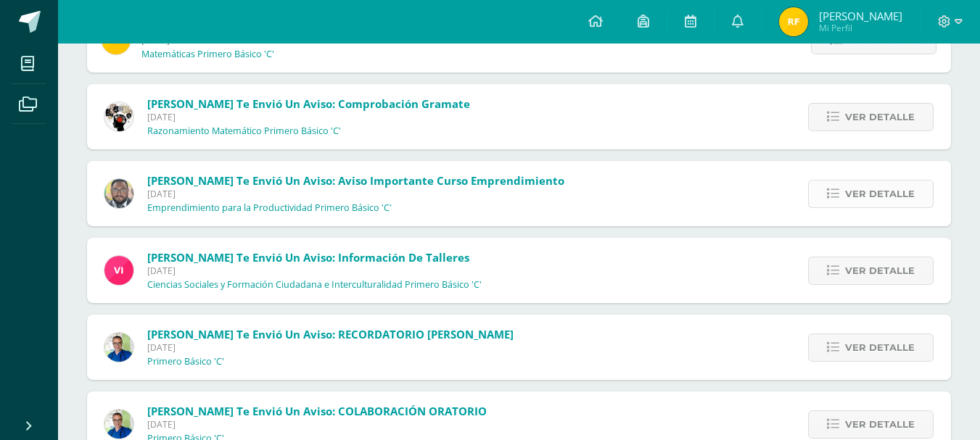 This screenshot has height=440, width=980. Describe the element at coordinates (119, 117) in the screenshot. I see `img: d172b984f1f79fc296de0e0b277dc562.png` at that location.